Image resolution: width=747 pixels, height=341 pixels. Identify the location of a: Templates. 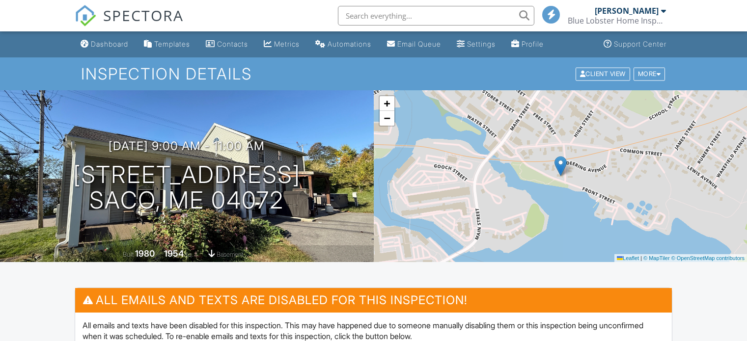
(167, 44).